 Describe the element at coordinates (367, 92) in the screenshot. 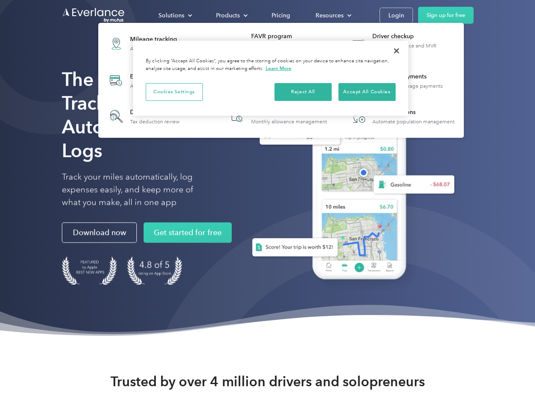

I see `button: Accept All Cookies` at that location.